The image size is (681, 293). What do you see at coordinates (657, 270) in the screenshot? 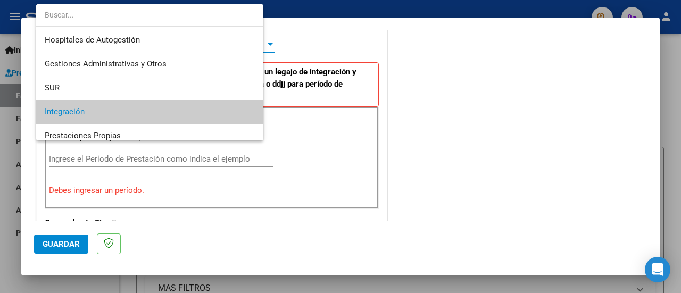
I see `div: Open Intercom Messenger` at bounding box center [657, 270].